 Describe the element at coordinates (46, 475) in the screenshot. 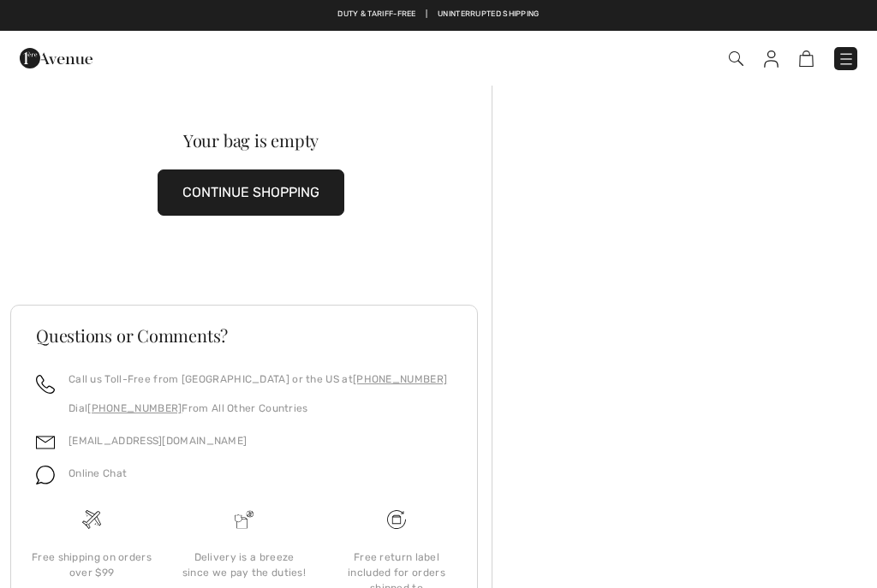

I see `img: chat` at that location.